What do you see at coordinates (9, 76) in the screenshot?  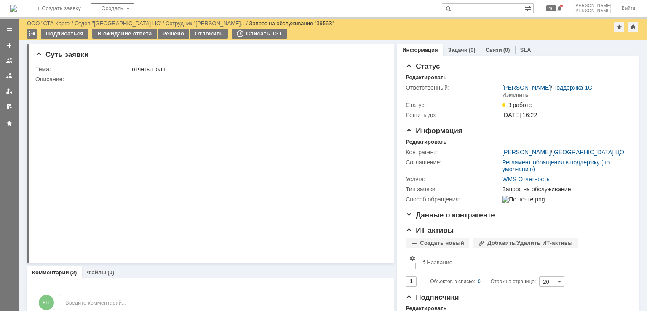 I see `a: Заявки в моей ответственности` at bounding box center [9, 76].